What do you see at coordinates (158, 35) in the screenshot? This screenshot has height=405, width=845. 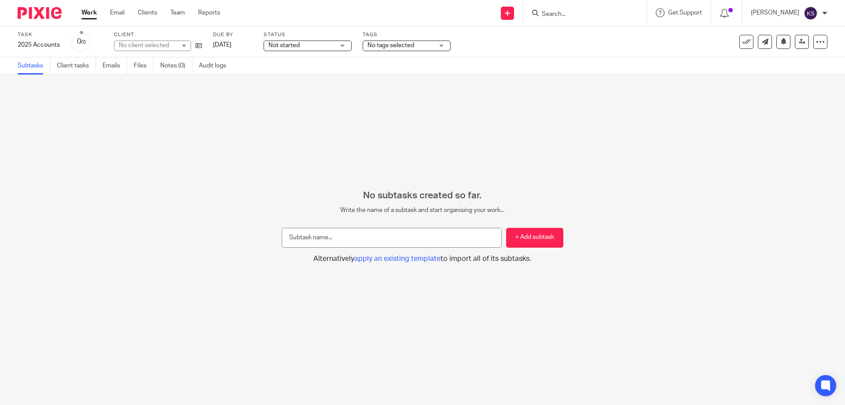 I see `label: Client` at bounding box center [158, 35].